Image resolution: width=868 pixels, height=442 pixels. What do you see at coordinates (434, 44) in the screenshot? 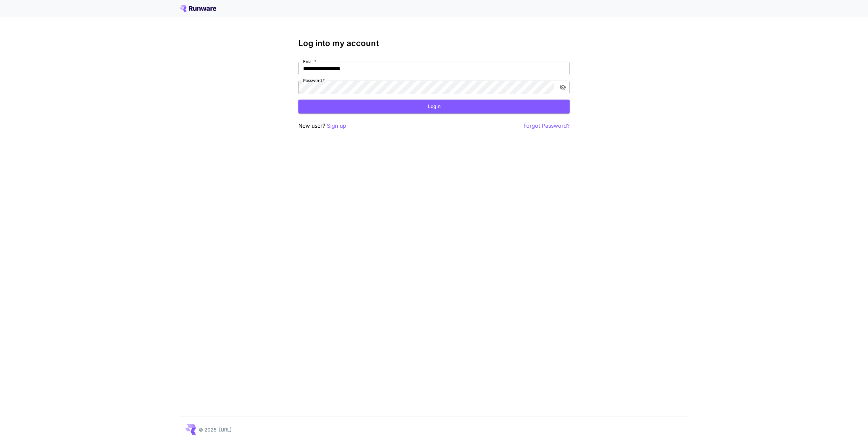
I see `h3: Log into my account` at bounding box center [434, 44].